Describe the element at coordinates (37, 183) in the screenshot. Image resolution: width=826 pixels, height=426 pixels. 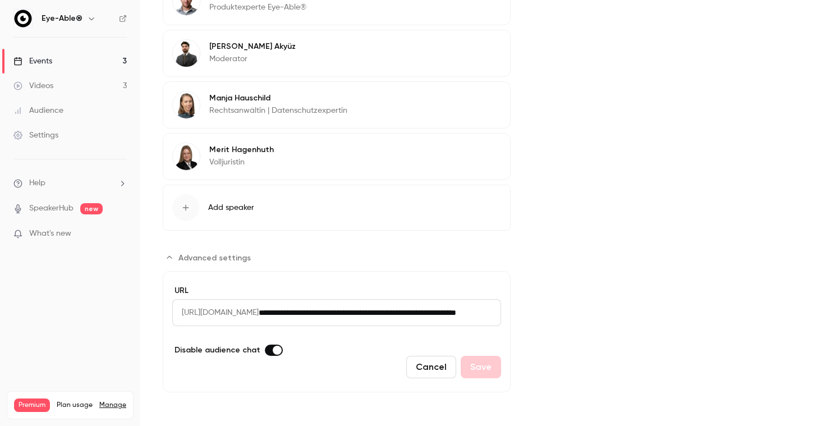
I see `span: Help` at that location.